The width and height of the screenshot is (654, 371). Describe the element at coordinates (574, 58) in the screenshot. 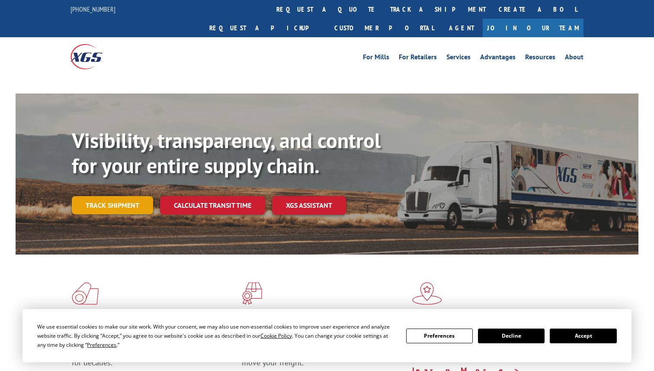

I see `a: About` at that location.